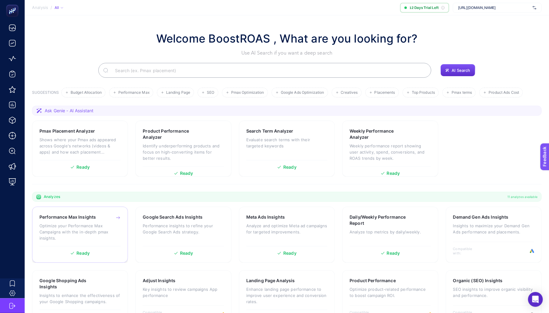 Image resolution: width=549 pixels, height=313 pixels. I want to click on p: SEO insights to improve organic visibility and performance., so click(493, 292).